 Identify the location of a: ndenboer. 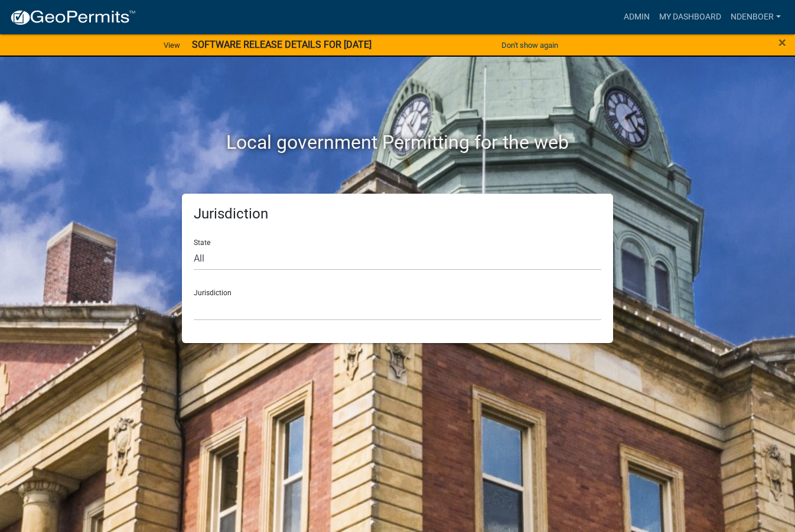
(755, 17).